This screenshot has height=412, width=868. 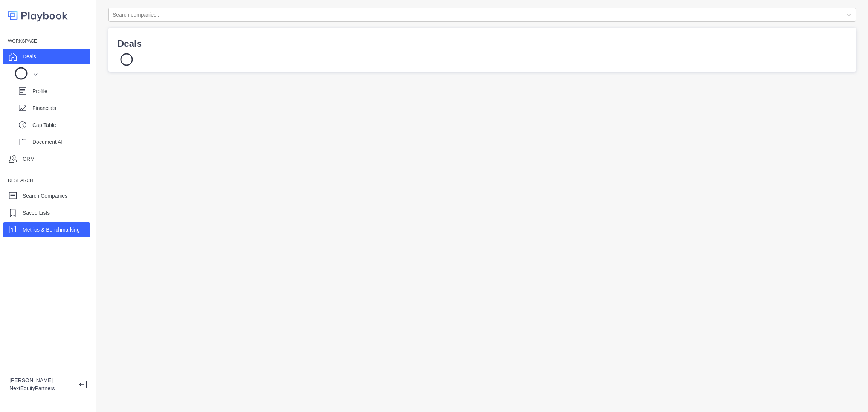 What do you see at coordinates (45, 196) in the screenshot?
I see `p: Search Companies` at bounding box center [45, 196].